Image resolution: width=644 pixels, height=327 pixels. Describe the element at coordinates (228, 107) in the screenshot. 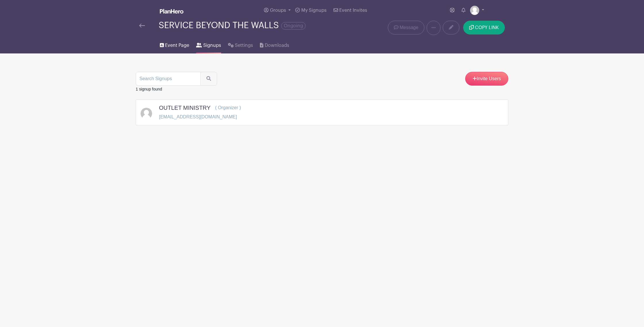

I see `span: ( Organizer )` at that location.